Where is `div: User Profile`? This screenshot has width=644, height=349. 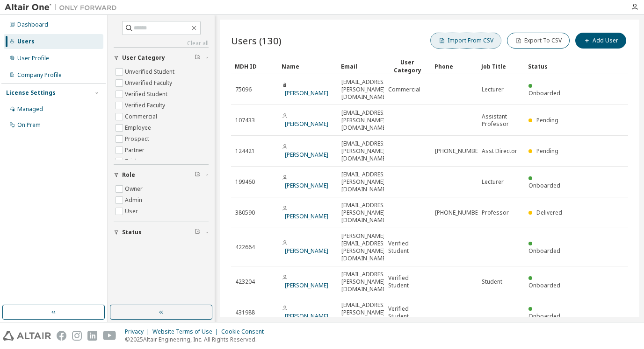 div: User Profile is located at coordinates (33, 58).